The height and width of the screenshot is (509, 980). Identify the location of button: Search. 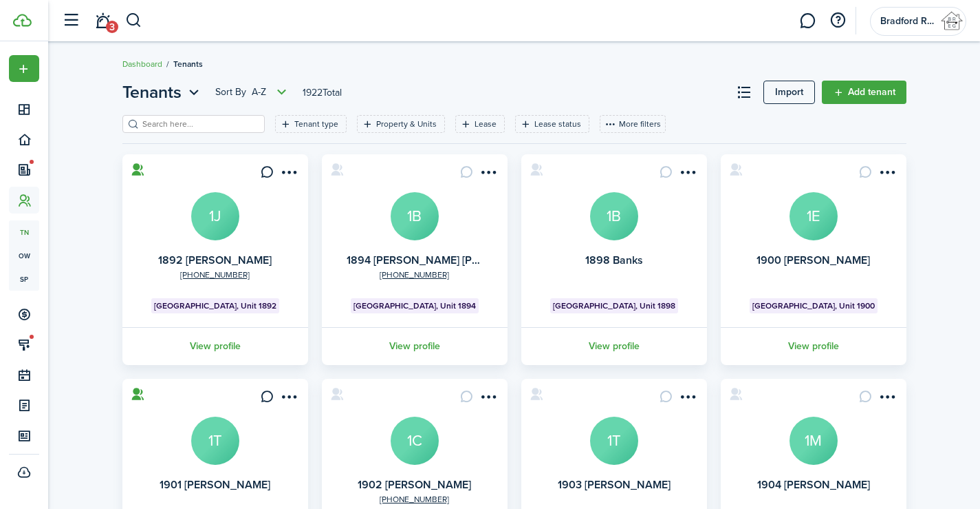
(134, 20).